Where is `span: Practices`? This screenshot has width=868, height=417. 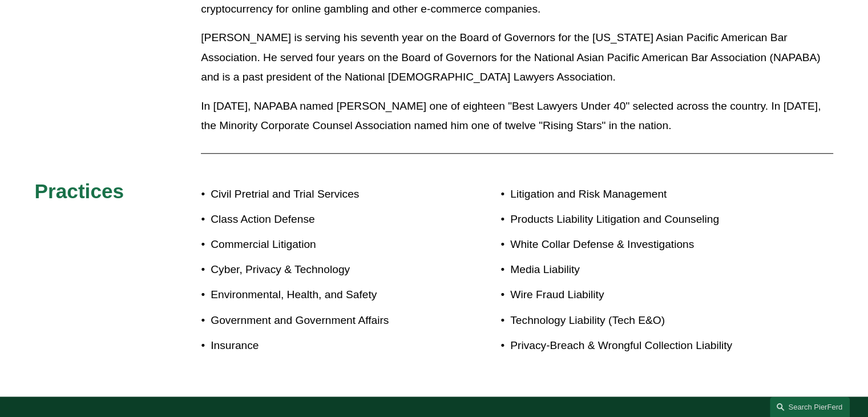 span: Practices is located at coordinates (79, 191).